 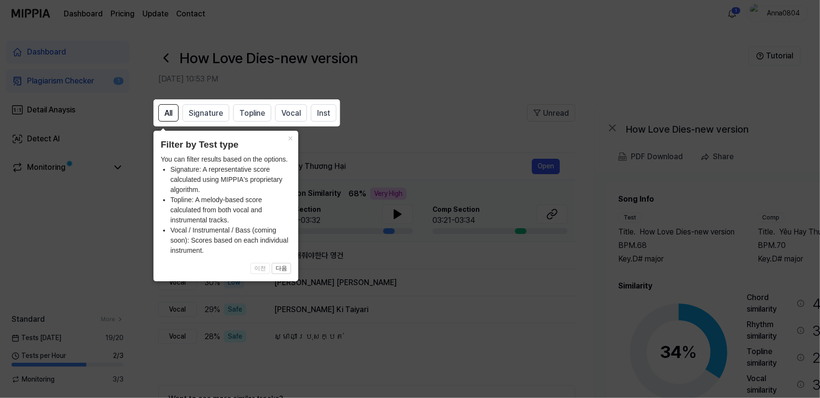 I want to click on div: You can filter results based on the options., so click(x=226, y=205).